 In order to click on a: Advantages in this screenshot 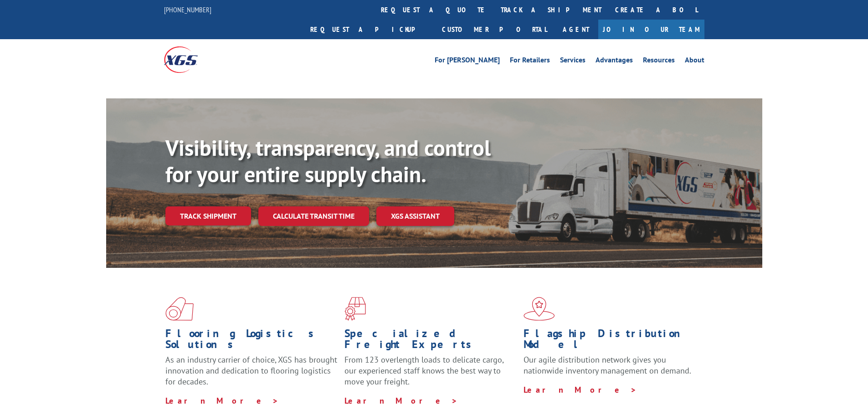, I will do `click(614, 61)`.